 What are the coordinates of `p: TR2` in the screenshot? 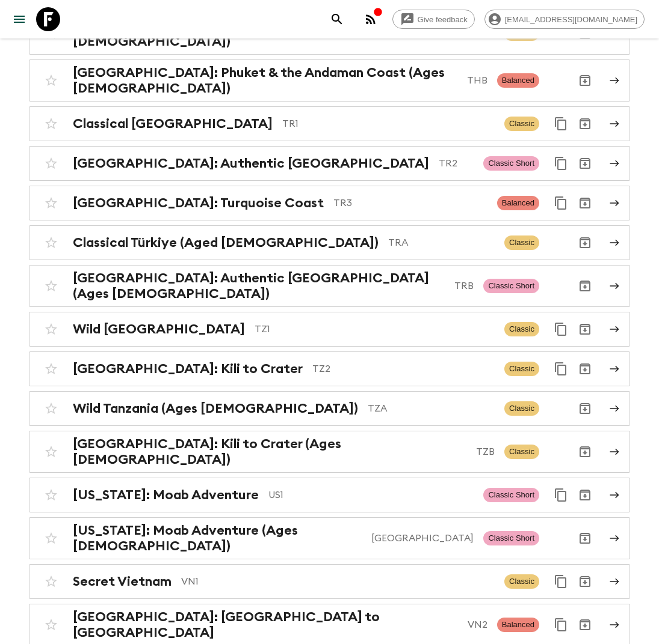 It's located at (456, 164).